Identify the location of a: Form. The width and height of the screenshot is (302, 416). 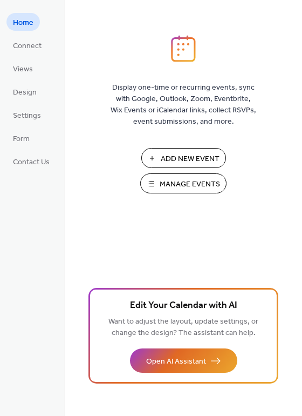
(21, 138).